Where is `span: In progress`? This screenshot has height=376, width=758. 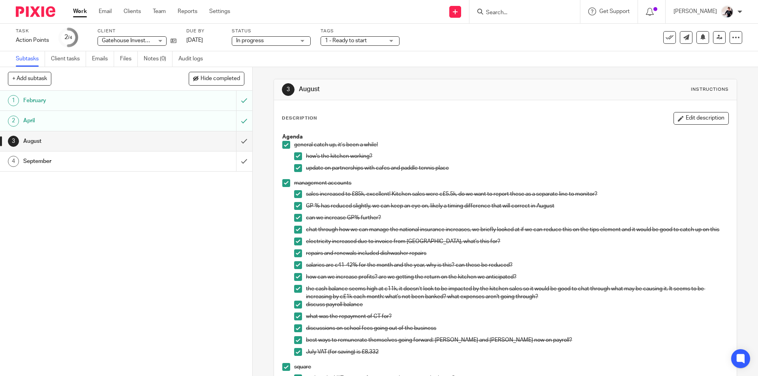 span: In progress is located at coordinates (250, 41).